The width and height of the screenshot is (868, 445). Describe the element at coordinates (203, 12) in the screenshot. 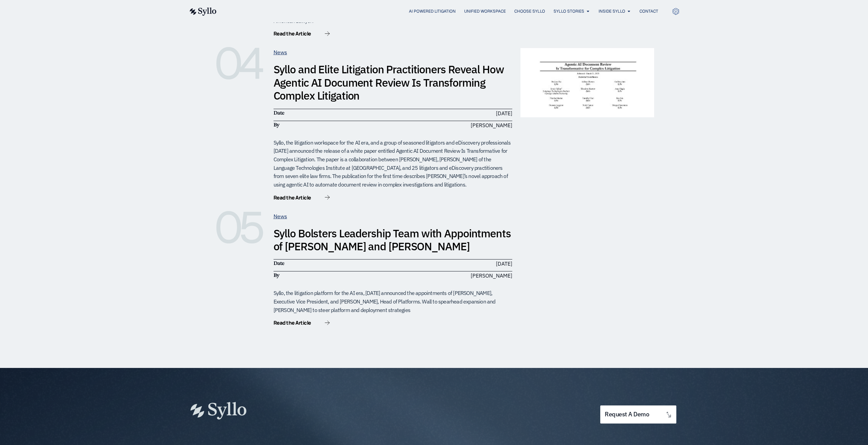

I see `img: syllo` at that location.